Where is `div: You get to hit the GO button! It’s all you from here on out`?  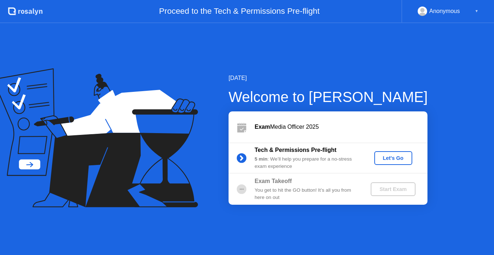
div: You get to hit the GO button! It’s all you from here on out is located at coordinates (307, 194).